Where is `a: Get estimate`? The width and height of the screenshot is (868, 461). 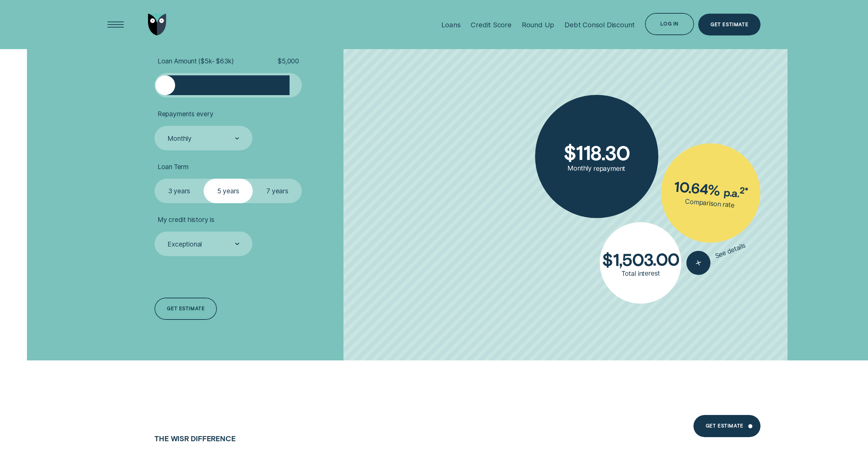
a: Get estimate is located at coordinates (185, 309).